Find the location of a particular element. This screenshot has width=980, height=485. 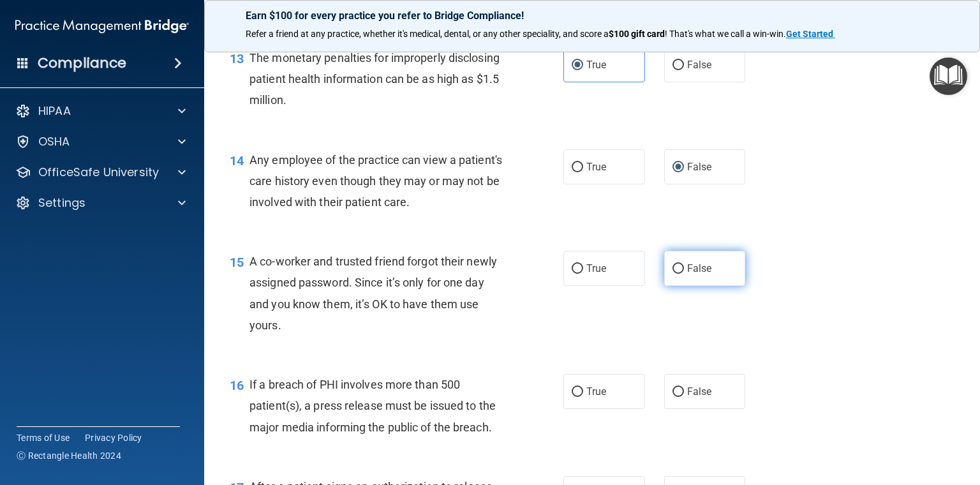

p: Settings is located at coordinates (62, 203).